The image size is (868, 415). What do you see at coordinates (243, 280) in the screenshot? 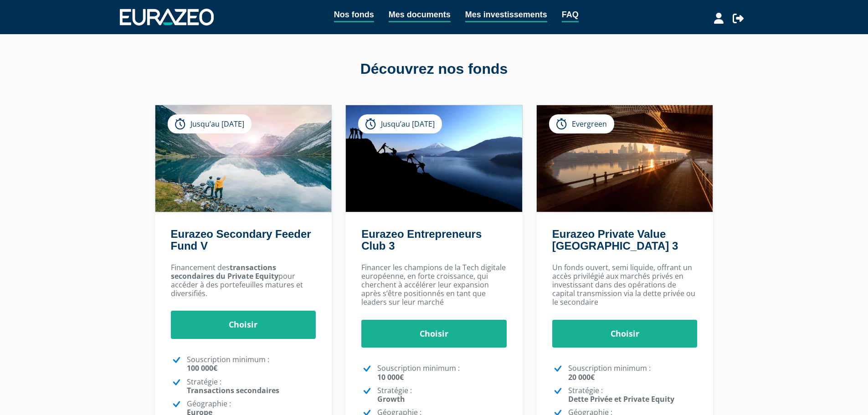
I see `p: Financement des pour accéder à des portefeuilles matures et diversifiés.` at bounding box center [243, 280].